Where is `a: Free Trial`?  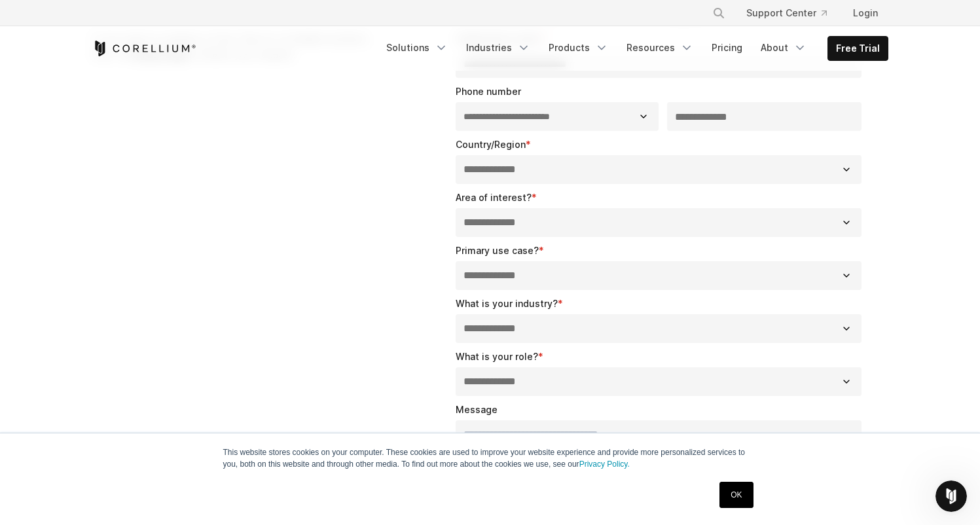
a: Free Trial is located at coordinates (858, 48).